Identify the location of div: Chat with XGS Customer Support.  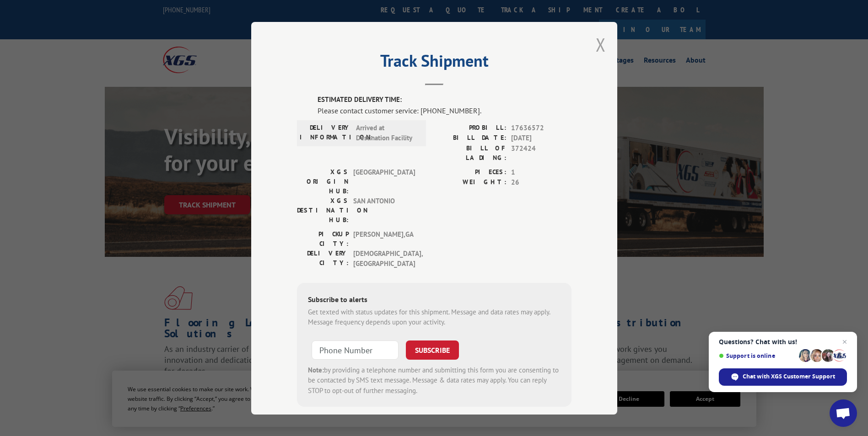
(783, 377).